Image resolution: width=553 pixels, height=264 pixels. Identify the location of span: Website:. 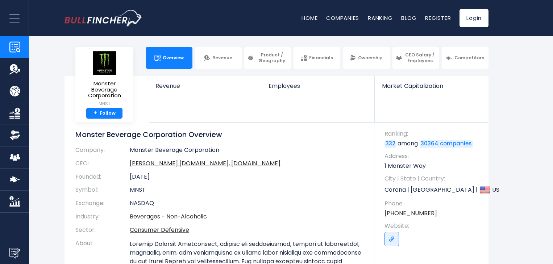
(433, 226).